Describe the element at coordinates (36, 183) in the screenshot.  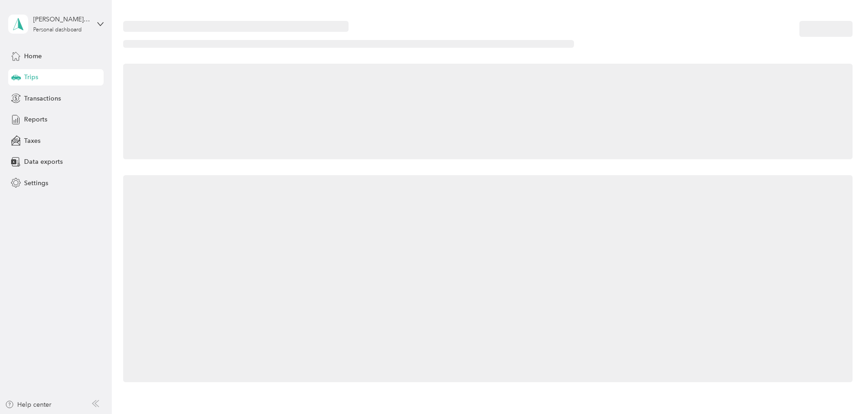
I see `span: Settings` at that location.